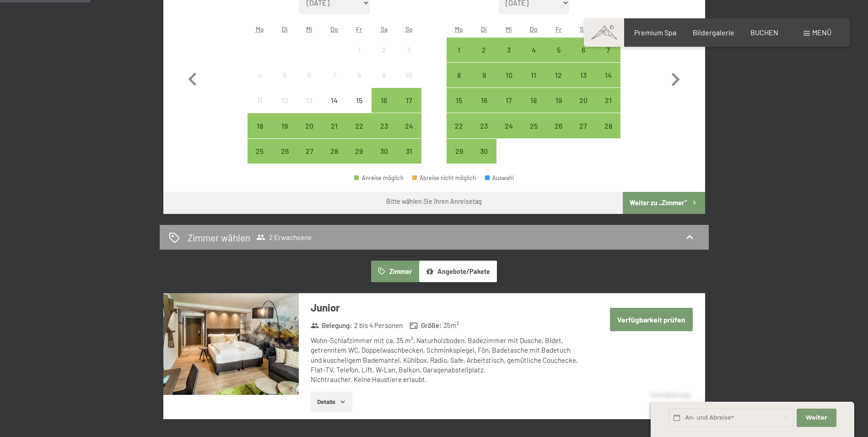 The height and width of the screenshot is (437, 868). What do you see at coordinates (484, 125) in the screenshot?
I see `div: Tue Sep 23 2025` at bounding box center [484, 125].